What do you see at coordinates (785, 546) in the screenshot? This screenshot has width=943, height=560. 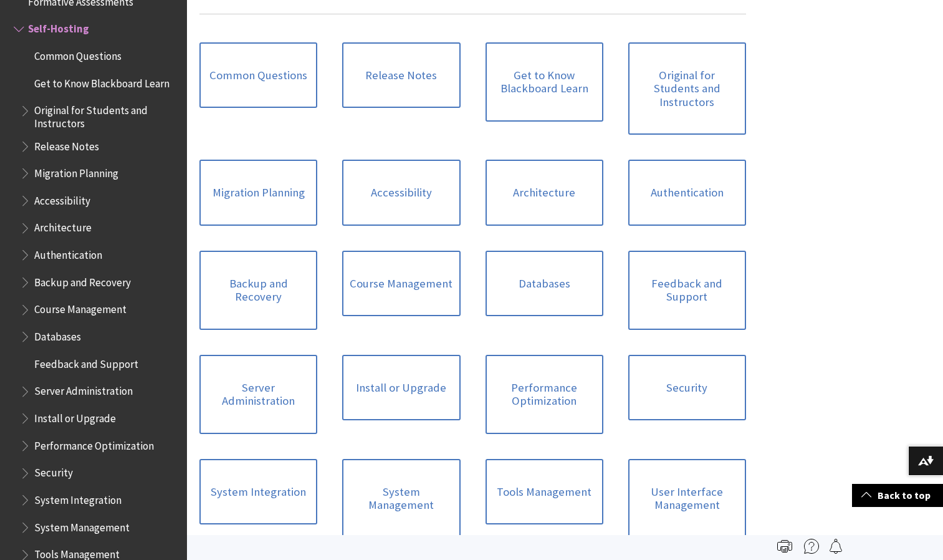 I see `img: Print` at bounding box center [785, 546].